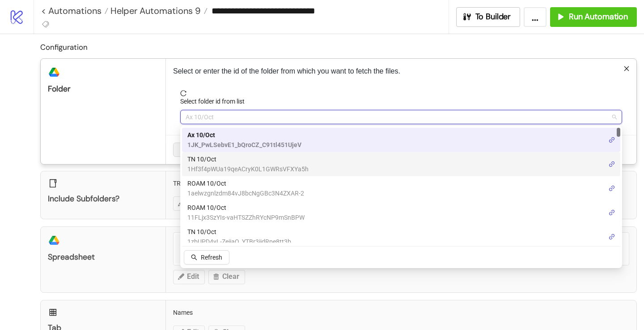 The image size is (644, 330). Describe the element at coordinates (402, 164) in the screenshot. I see `div: TN 10/Oct (2)` at that location.